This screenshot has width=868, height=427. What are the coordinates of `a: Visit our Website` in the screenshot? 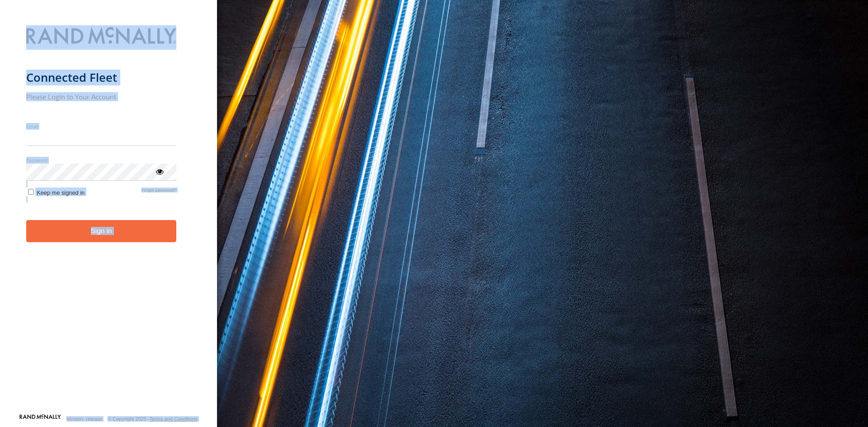 It's located at (40, 419).